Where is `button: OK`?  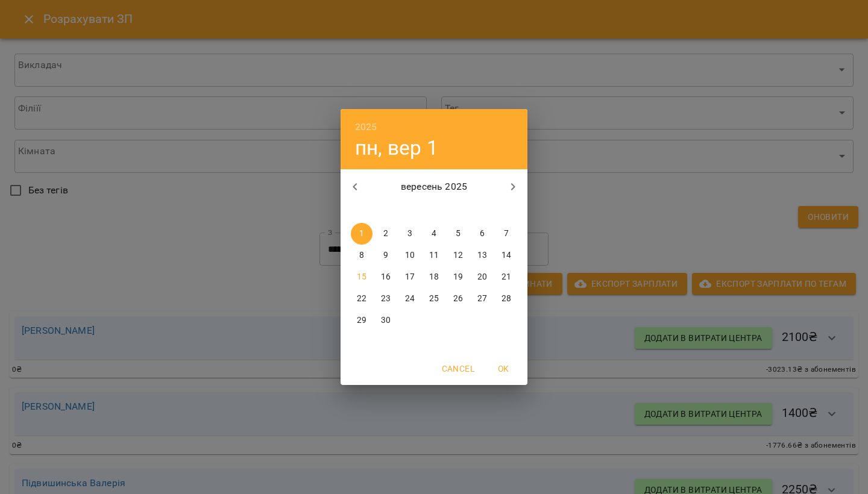 button: OK is located at coordinates (503, 369).